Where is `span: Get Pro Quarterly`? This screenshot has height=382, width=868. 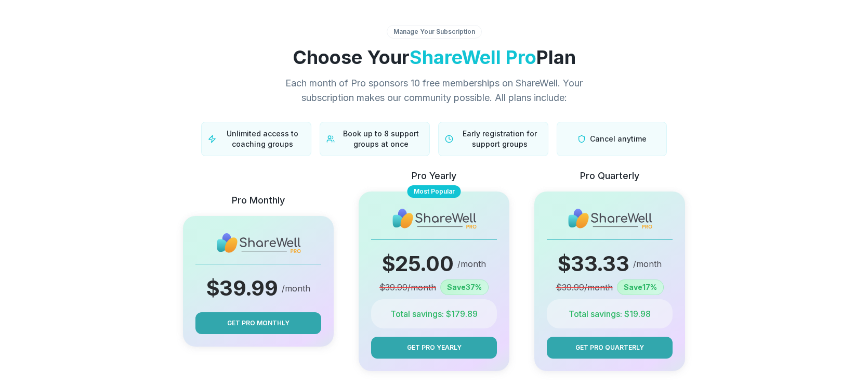
span: Get Pro Quarterly is located at coordinates (610, 347).